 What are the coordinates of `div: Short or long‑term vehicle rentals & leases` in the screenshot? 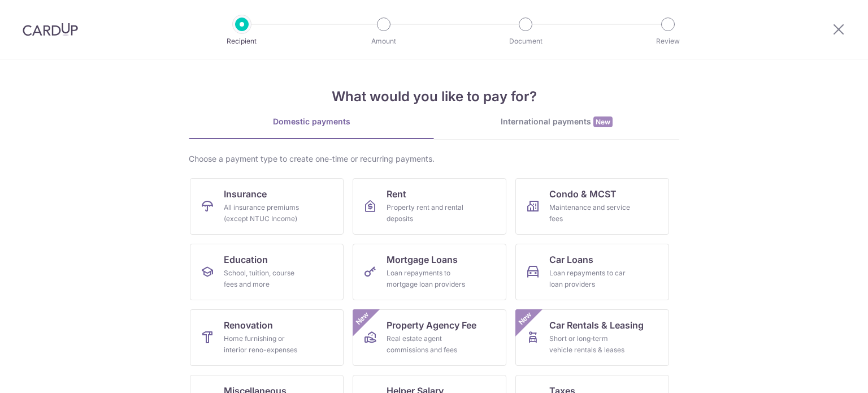 It's located at (590, 344).